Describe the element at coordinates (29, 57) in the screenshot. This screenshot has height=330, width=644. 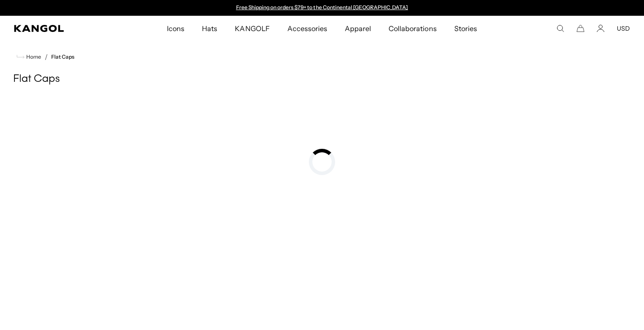
I see `a: Home` at that location.